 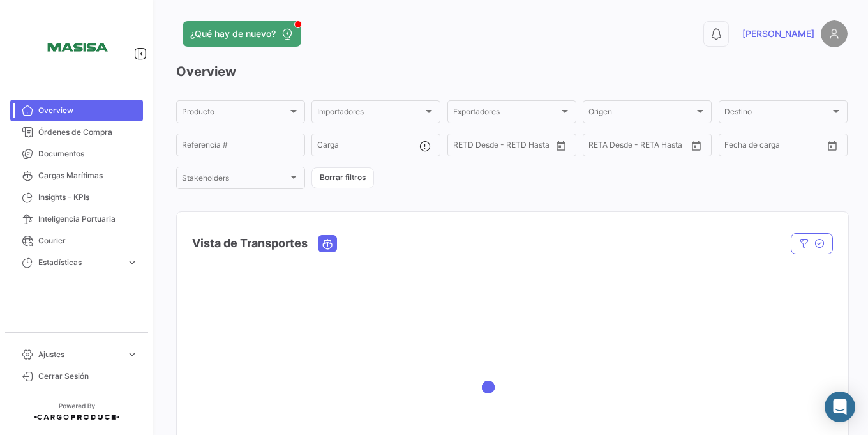 What do you see at coordinates (249, 243) in the screenshot?
I see `h4: Vista de Transportes` at bounding box center [249, 243].